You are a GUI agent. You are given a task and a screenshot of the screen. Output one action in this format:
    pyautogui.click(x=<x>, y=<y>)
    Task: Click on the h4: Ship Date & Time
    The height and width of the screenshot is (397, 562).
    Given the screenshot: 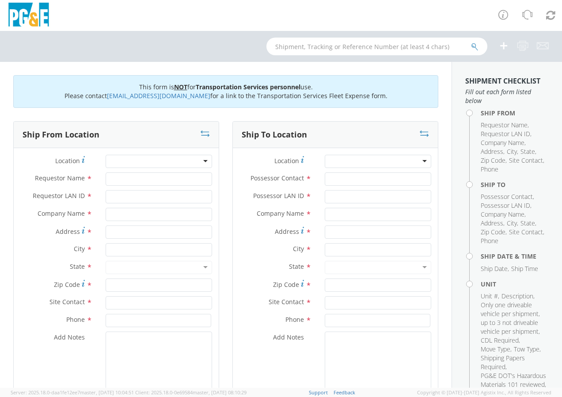 What is the action you would take?
    pyautogui.click(x=515, y=256)
    